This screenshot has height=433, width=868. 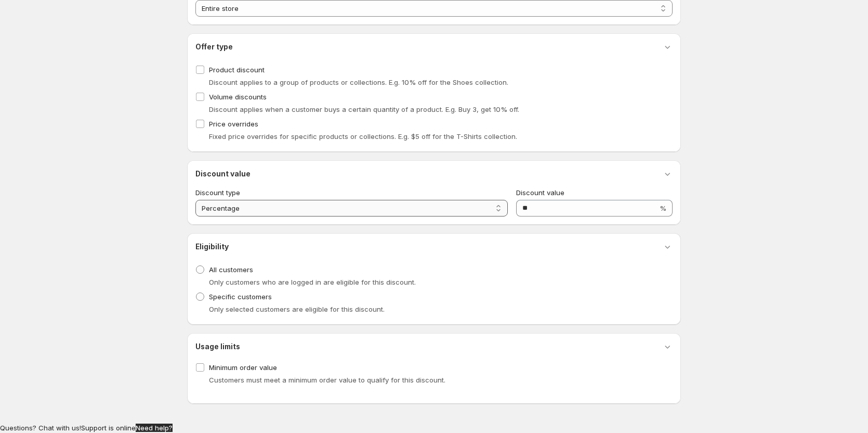 What do you see at coordinates (364, 109) in the screenshot?
I see `span: Discount applies when a customer buys a certain quantity of a product. E.g. Buy 3, get 10% off.` at bounding box center [364, 109].